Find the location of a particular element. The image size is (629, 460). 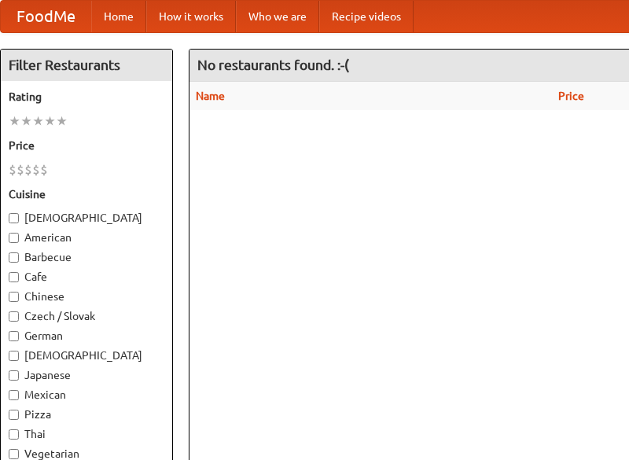

input: American is located at coordinates (13, 238).